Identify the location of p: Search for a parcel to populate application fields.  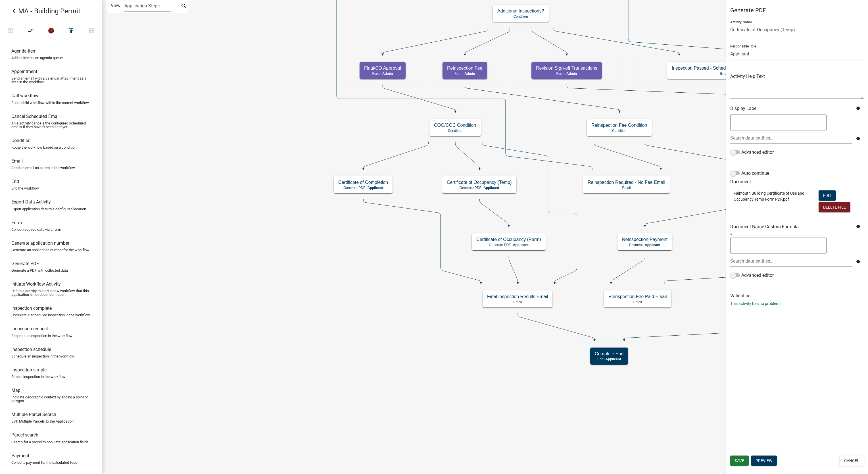
(50, 442).